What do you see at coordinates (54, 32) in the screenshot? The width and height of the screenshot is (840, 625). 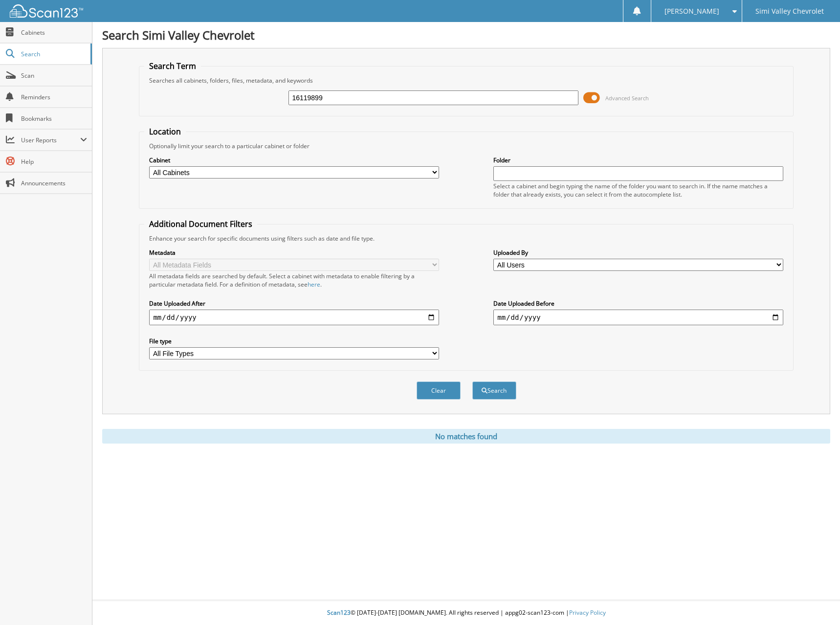 I see `span: Cabinets` at bounding box center [54, 32].